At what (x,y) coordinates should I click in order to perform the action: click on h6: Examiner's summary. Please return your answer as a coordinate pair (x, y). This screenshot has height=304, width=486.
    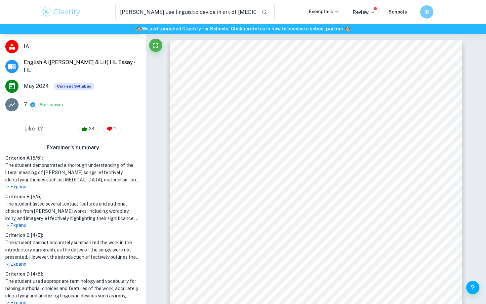
    Looking at the image, I should click on (73, 148).